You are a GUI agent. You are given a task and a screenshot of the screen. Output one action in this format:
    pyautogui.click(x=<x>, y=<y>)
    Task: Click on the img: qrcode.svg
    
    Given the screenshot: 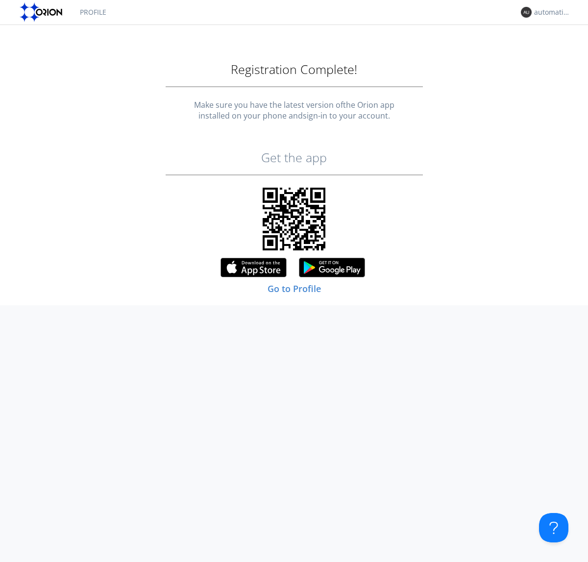 What is the action you would take?
    pyautogui.click(x=294, y=219)
    